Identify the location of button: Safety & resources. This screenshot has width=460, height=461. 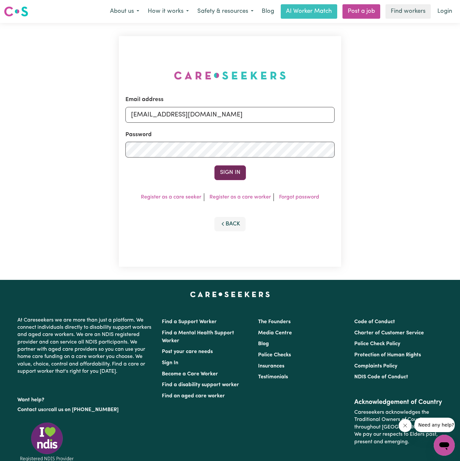
(225, 11).